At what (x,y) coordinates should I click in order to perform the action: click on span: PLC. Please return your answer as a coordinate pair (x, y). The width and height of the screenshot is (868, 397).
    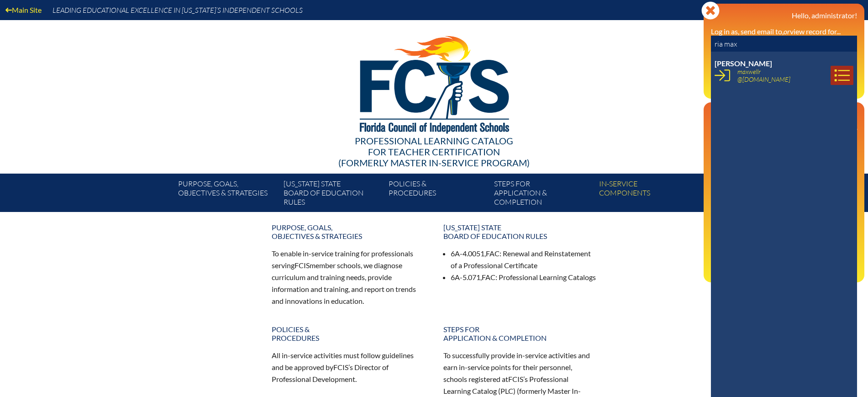
    Looking at the image, I should click on (507, 390).